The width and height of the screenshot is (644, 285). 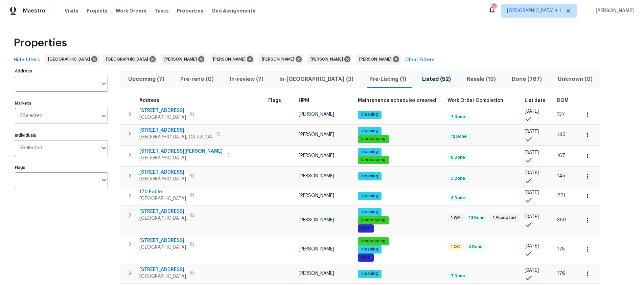 I want to click on span: 137, so click(x=561, y=114).